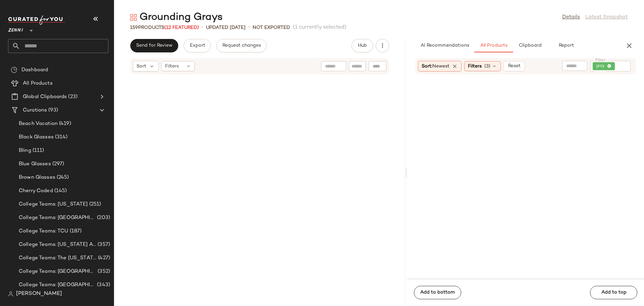  I want to click on button: Export, so click(197, 45).